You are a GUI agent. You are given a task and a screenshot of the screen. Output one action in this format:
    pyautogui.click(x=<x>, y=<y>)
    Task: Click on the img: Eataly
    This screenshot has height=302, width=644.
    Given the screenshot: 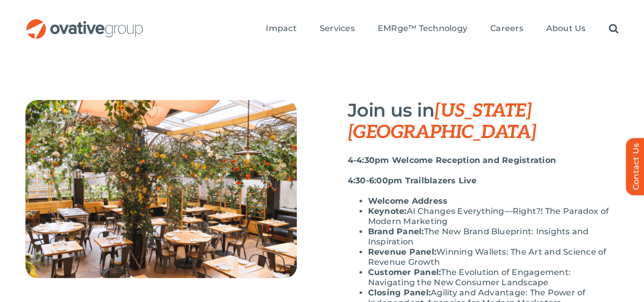 What is the action you would take?
    pyautogui.click(x=161, y=189)
    